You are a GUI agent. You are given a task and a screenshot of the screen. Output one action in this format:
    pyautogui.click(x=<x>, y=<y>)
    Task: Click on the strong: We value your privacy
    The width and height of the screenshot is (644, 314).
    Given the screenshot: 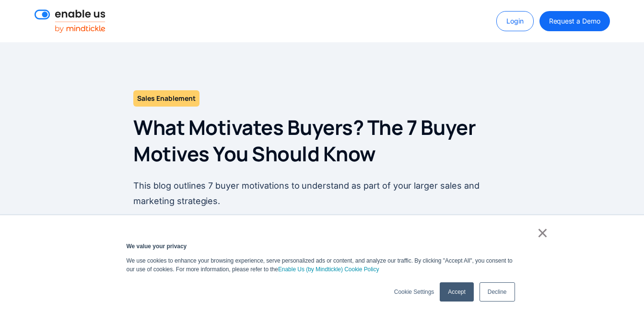 What is the action you would take?
    pyautogui.click(x=157, y=246)
    